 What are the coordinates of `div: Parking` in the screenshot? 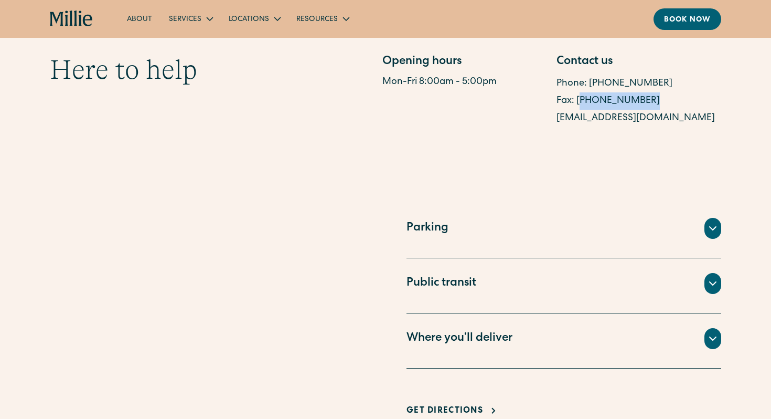 It's located at (428, 228).